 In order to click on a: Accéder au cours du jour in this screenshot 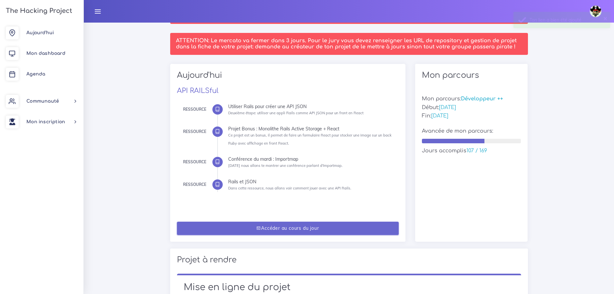, I will do `click(288, 228)`.